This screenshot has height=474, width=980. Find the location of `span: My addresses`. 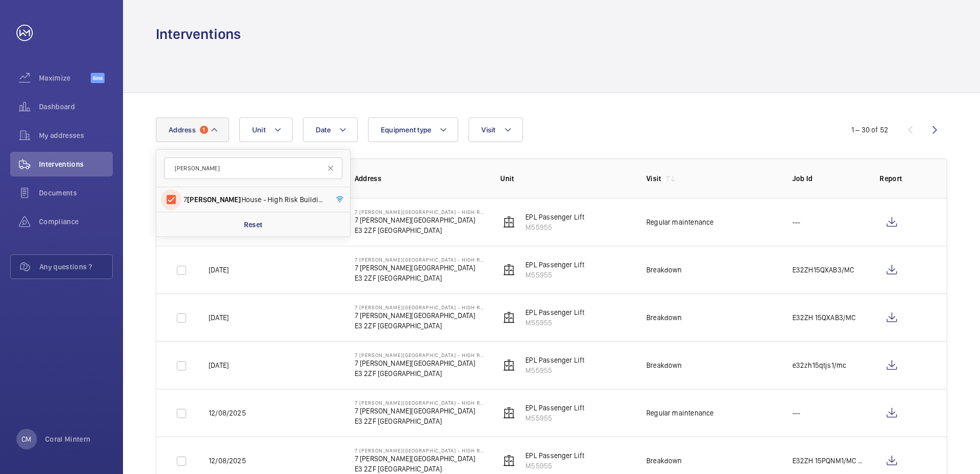

span: My addresses is located at coordinates (76, 136).